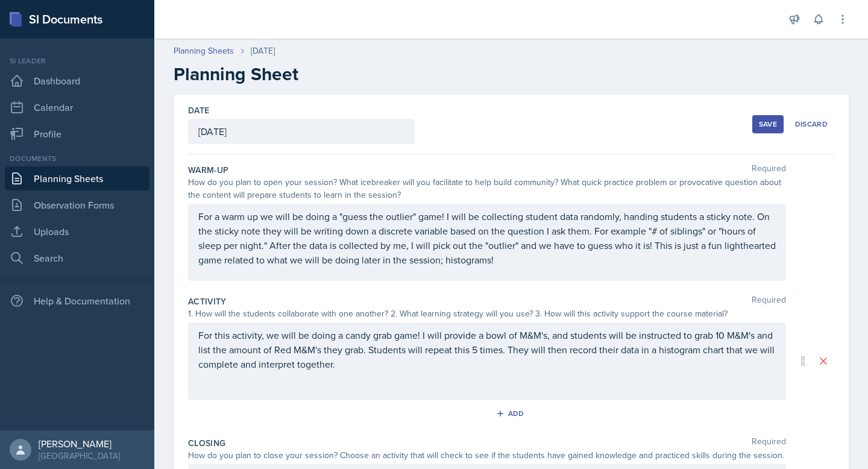 This screenshot has height=469, width=868. I want to click on label: Warm-Up, so click(208, 170).